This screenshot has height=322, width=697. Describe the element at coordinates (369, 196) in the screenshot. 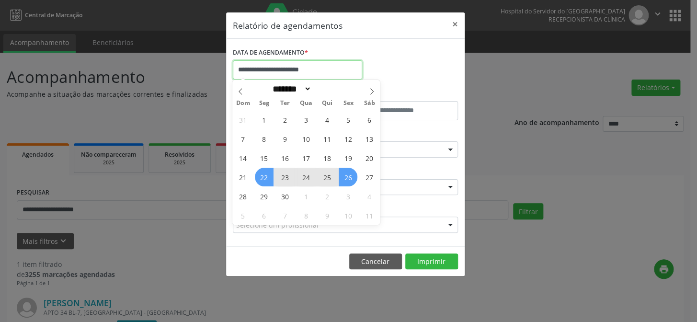

I see `span: Outubro 4, 2025` at that location.